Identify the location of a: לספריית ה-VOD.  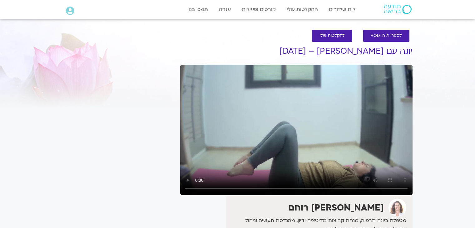
(386, 36).